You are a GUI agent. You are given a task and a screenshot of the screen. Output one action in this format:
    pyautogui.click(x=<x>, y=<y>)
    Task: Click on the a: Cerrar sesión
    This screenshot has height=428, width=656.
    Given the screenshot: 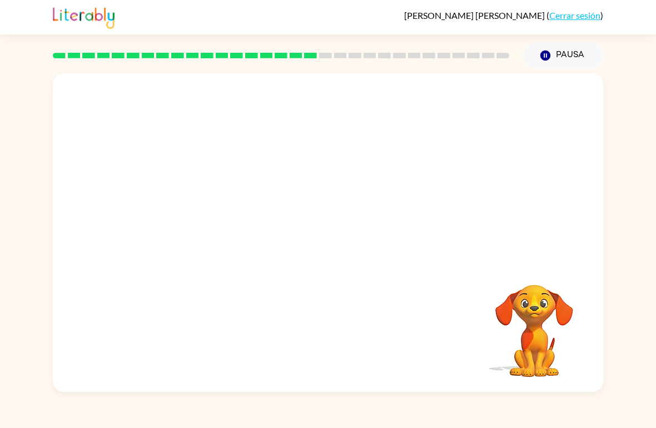 What is the action you would take?
    pyautogui.click(x=574, y=15)
    